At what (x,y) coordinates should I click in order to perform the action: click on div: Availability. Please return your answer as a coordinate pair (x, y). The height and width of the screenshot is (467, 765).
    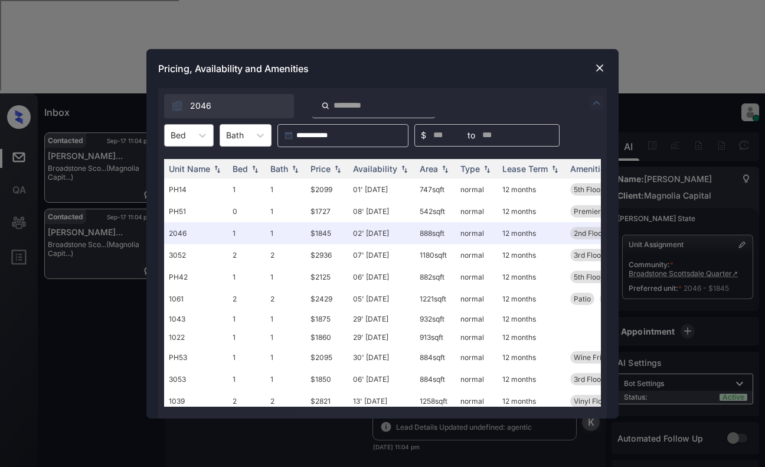
    Looking at the image, I should click on (375, 168).